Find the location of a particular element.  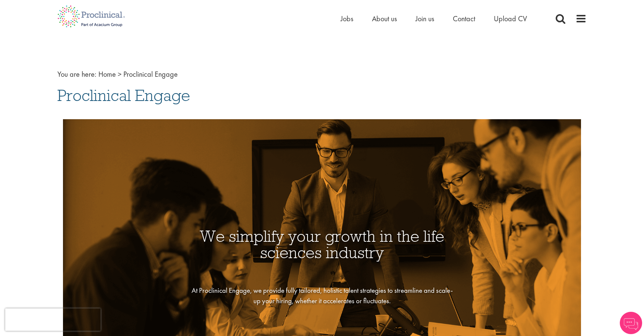

a: breadcrumb link is located at coordinates (107, 74).